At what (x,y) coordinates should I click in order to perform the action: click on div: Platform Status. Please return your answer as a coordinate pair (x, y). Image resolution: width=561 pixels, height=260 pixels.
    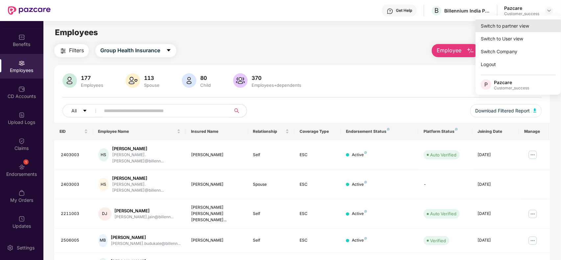
    Looking at the image, I should click on (445, 131).